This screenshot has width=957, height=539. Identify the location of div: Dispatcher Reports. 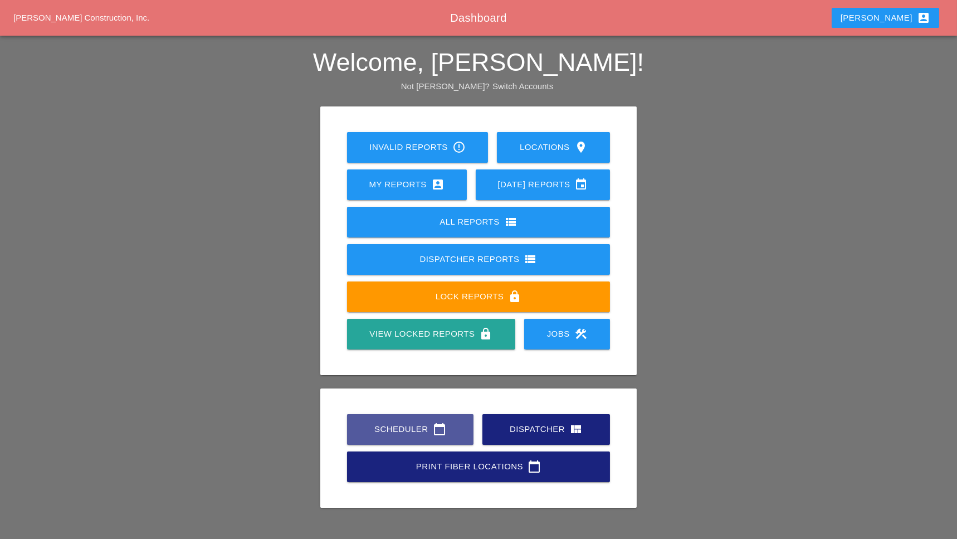
(478, 259).